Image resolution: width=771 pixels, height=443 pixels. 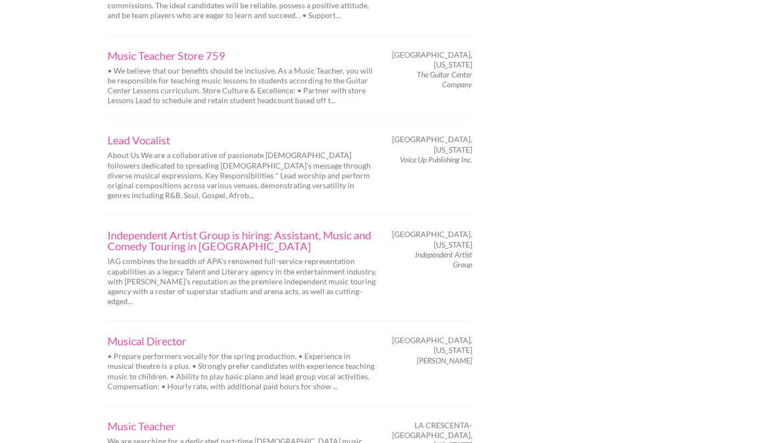 What do you see at coordinates (242, 86) in the screenshot?
I see `p: • We believe that our benefits should be inclusive. As a Music Teacher, you will be responsible f...` at bounding box center [242, 86].